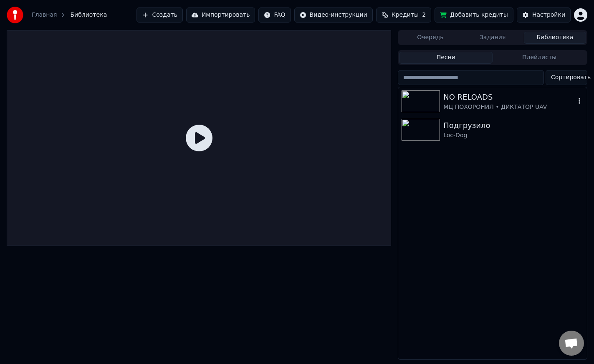 Image resolution: width=594 pixels, height=364 pixels. What do you see at coordinates (509, 97) in the screenshot?
I see `div: NO RELOADS` at bounding box center [509, 97].